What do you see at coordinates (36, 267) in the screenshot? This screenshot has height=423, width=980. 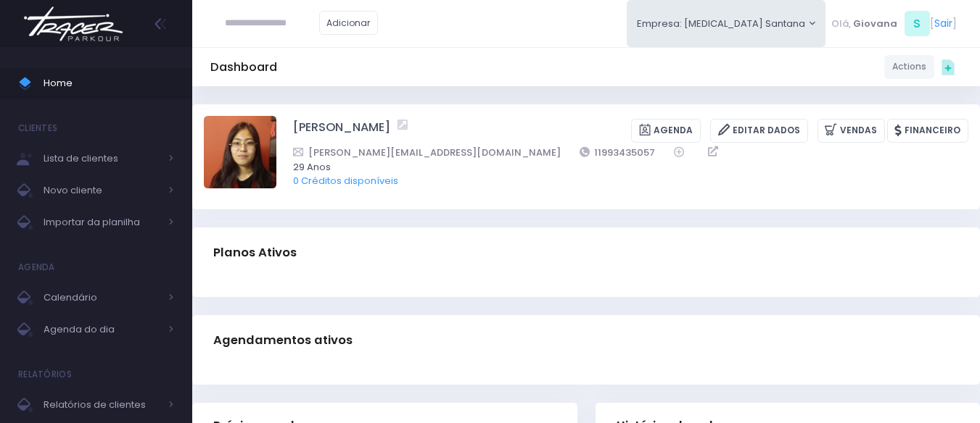 I see `h4: Agenda` at bounding box center [36, 267].